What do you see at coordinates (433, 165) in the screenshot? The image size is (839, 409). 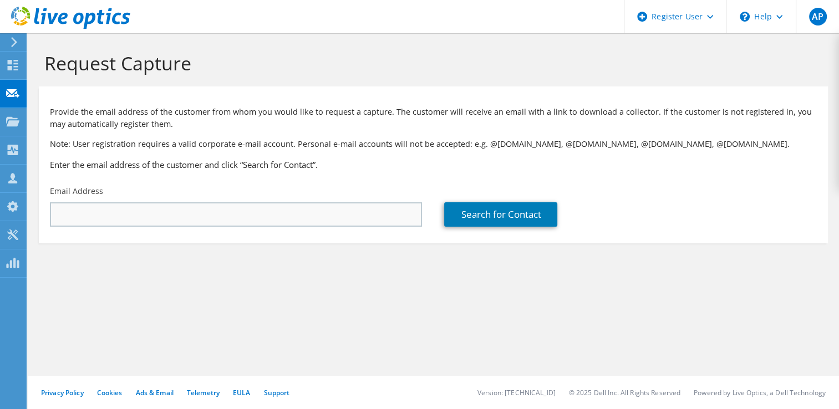 I see `h3: Enter the email address of the customer and click “Search for Contact”.` at bounding box center [433, 165].